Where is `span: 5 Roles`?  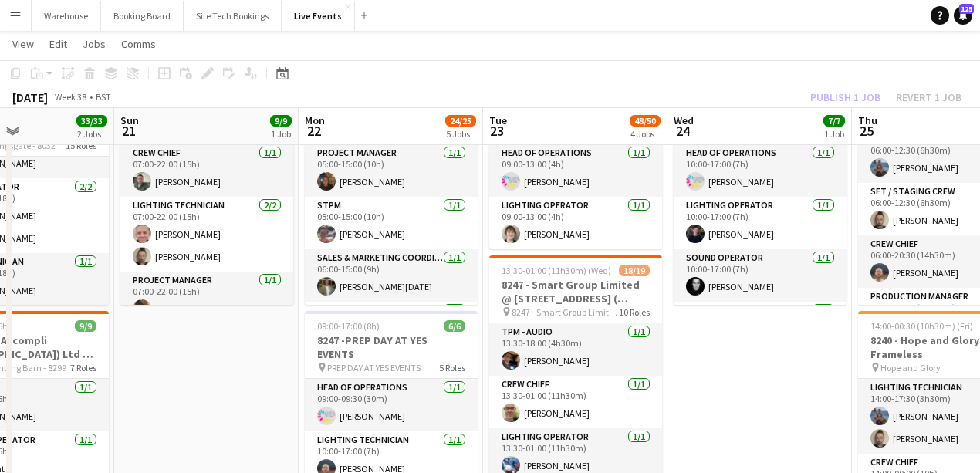
span: 5 Roles is located at coordinates (452, 367).